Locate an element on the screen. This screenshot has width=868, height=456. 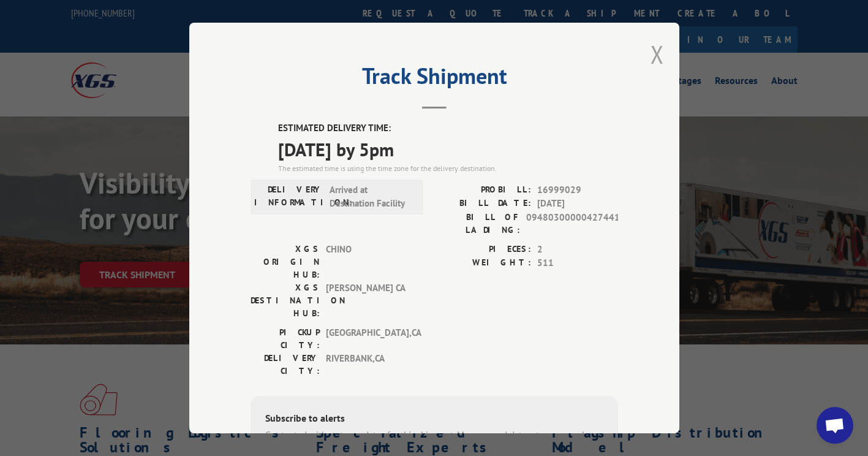
label: ESTIMATED DELIVERY TIME: is located at coordinates (448, 128).